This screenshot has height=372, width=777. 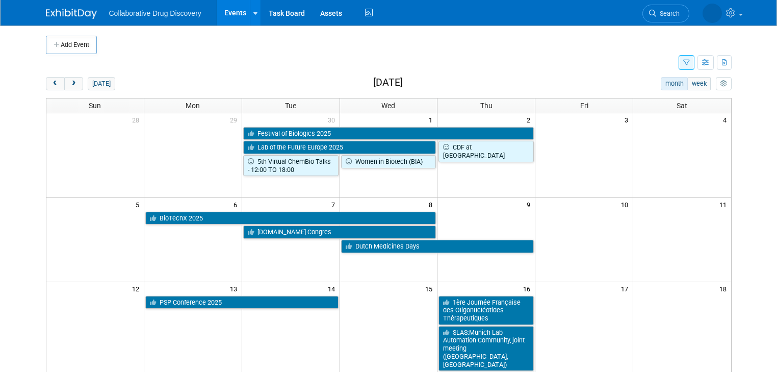 I want to click on span: 11, so click(x=725, y=204).